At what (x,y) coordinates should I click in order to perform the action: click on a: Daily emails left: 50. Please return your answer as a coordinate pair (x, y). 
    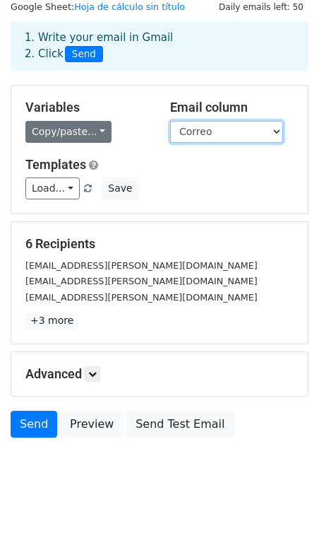
    Looking at the image, I should click on (261, 6).